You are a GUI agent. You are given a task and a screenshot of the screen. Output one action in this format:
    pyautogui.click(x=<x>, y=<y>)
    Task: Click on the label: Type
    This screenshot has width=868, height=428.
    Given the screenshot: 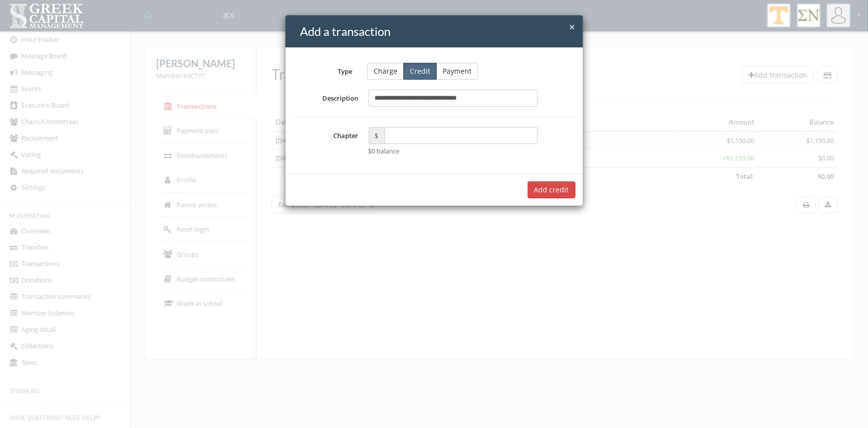 What is the action you would take?
    pyautogui.click(x=323, y=70)
    